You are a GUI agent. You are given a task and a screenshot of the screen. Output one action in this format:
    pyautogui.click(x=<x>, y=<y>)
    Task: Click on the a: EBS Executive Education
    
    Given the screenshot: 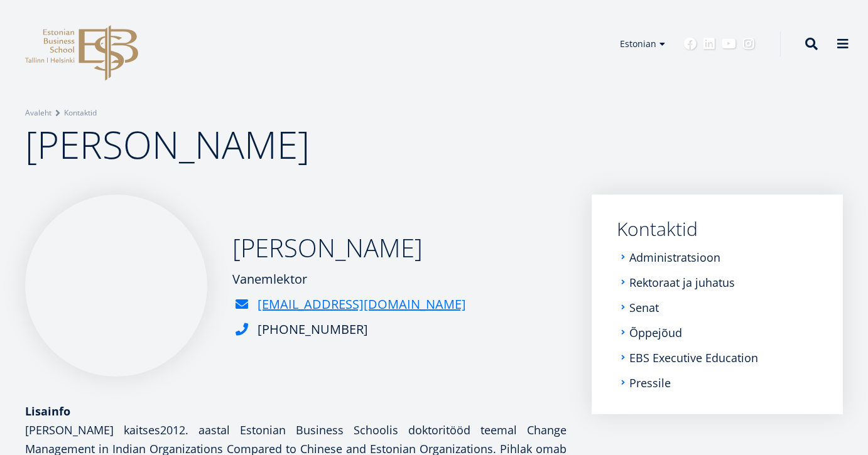 What is the action you would take?
    pyautogui.click(x=693, y=358)
    